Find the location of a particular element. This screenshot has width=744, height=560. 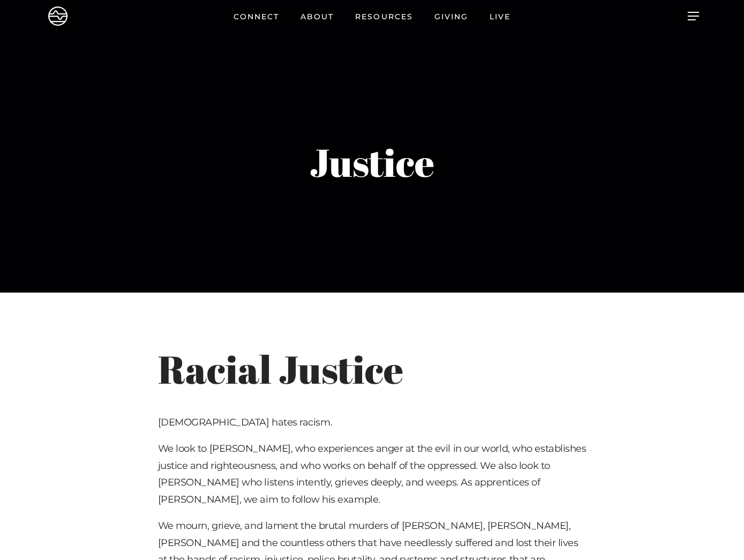

span: Connect is located at coordinates (256, 16).